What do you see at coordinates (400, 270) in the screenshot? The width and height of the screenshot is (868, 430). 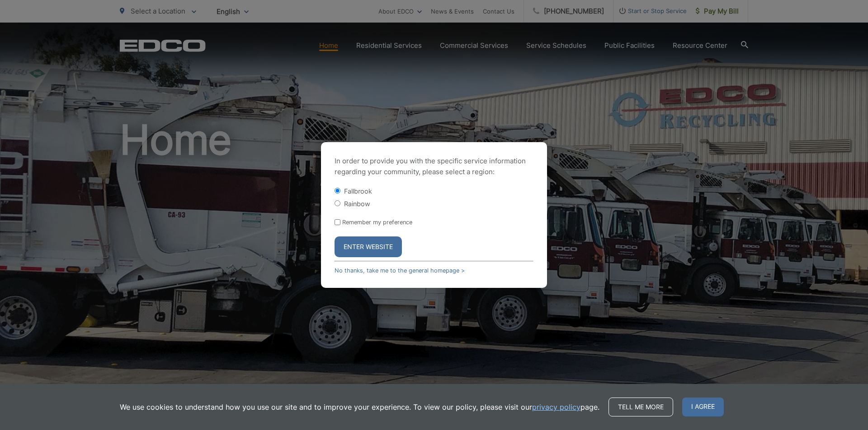 I see `a: No thanks, take me to the general homepage >` at bounding box center [400, 270].